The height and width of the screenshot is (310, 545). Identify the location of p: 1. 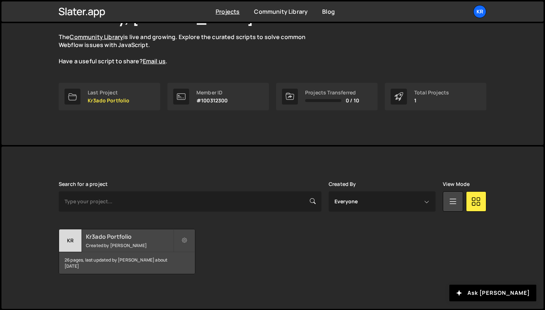
(431, 101).